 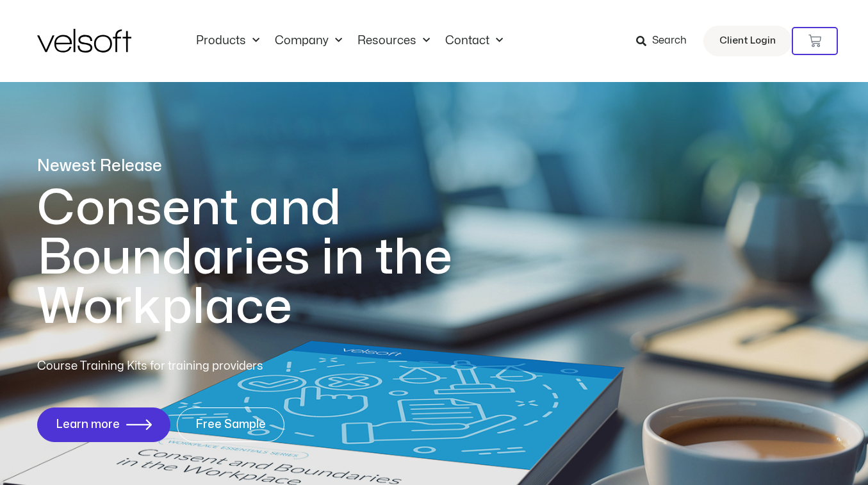 What do you see at coordinates (394, 41) in the screenshot?
I see `a: ResourcesMenu Toggle` at bounding box center [394, 41].